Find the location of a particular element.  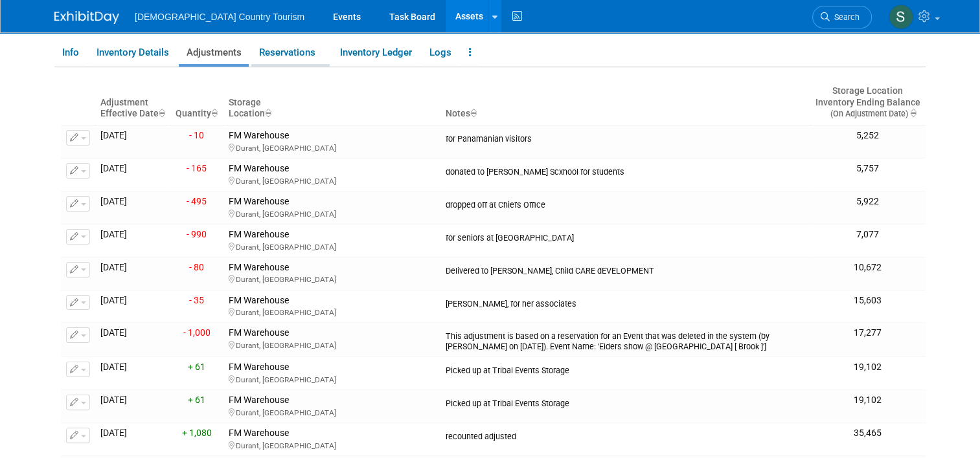

a: Info is located at coordinates (70, 52).